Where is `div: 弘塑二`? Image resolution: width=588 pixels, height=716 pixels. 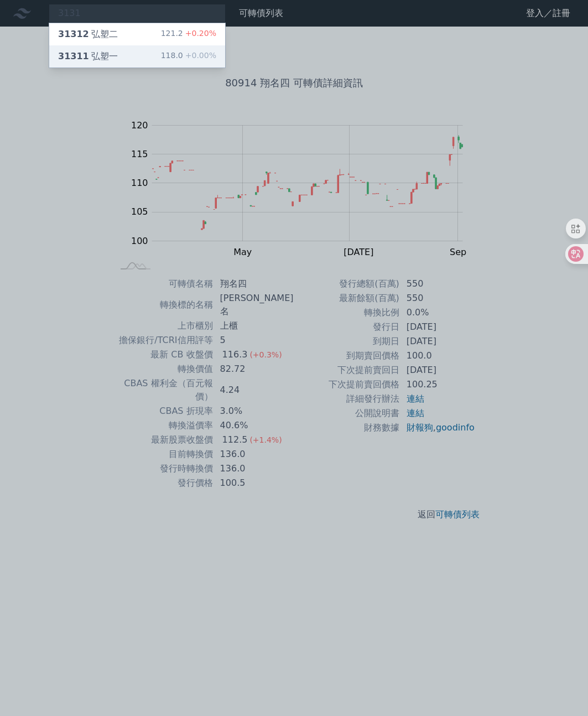 div: 弘塑二 is located at coordinates (88, 34).